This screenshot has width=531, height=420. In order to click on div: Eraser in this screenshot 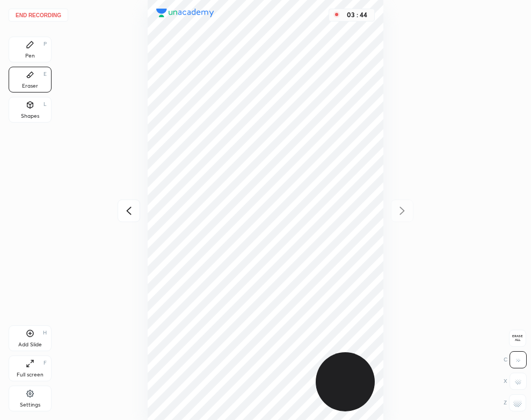, I will do `click(30, 86)`.